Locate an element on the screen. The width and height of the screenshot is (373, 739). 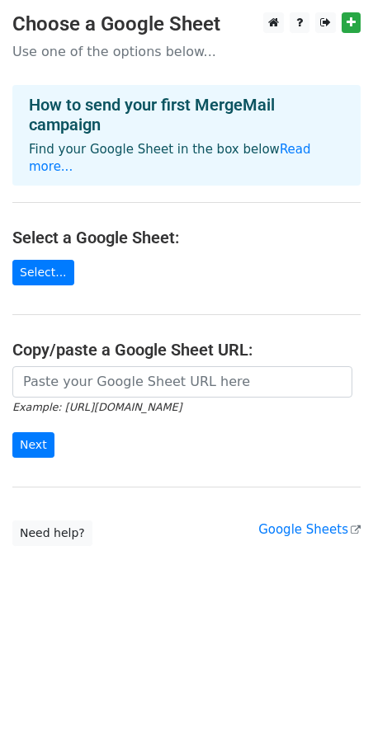
p: Find your Google Sheet in the box below is located at coordinates (186, 158).